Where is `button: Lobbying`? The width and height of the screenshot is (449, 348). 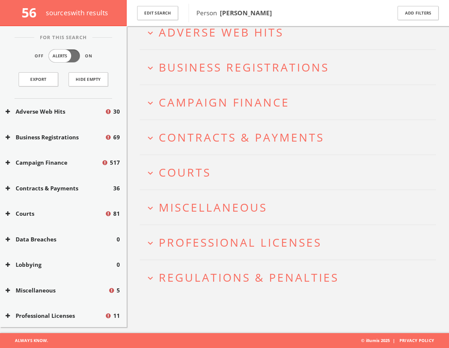 button: Lobbying is located at coordinates (61, 265).